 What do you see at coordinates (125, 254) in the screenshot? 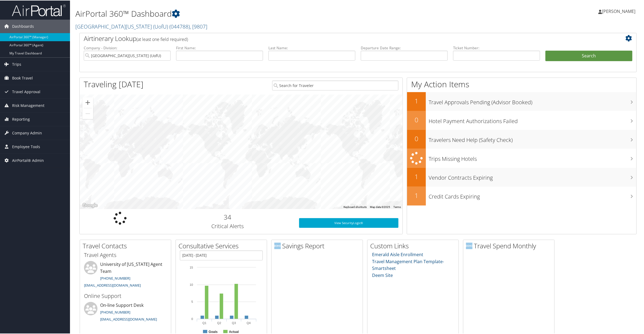
I see `h3: Travel Agents` at bounding box center [125, 254].